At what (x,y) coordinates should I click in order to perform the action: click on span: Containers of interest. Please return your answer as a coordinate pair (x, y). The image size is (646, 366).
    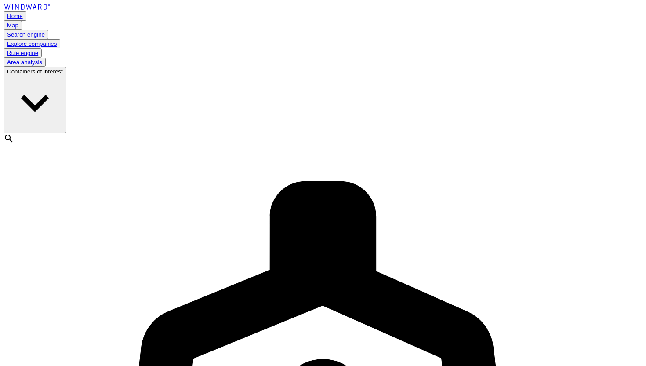
    Looking at the image, I should click on (35, 100).